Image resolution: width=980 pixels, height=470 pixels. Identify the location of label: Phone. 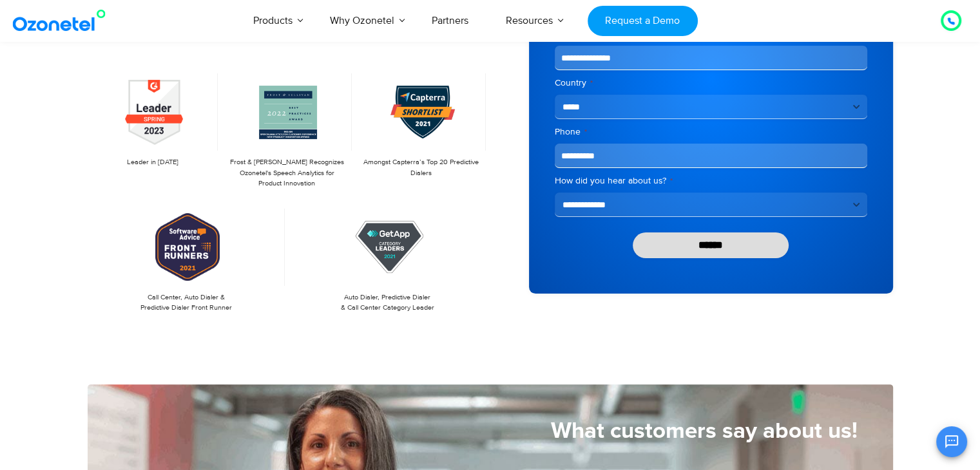
(711, 132).